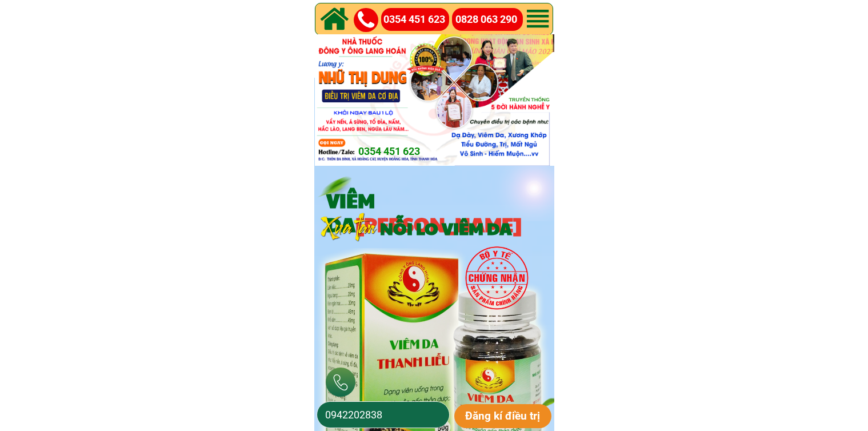 The height and width of the screenshot is (431, 868). What do you see at coordinates (489, 20) in the screenshot?
I see `div: 0828 063 290` at bounding box center [489, 20].